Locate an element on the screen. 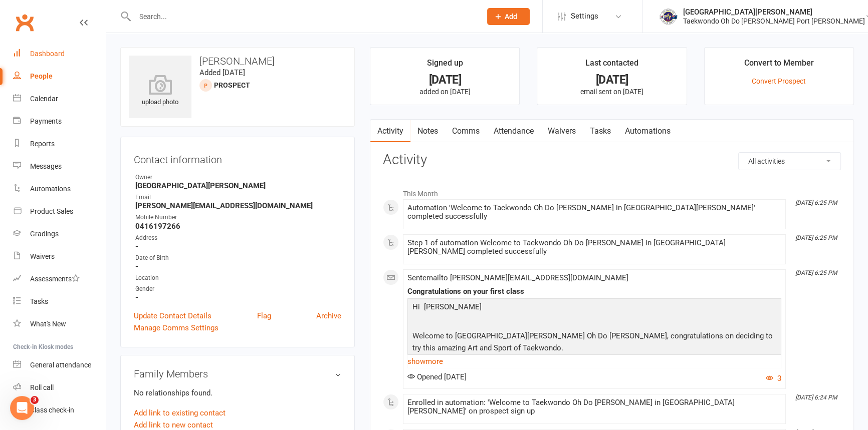 Image resolution: width=868 pixels, height=430 pixels. div: Calendar is located at coordinates (44, 98).